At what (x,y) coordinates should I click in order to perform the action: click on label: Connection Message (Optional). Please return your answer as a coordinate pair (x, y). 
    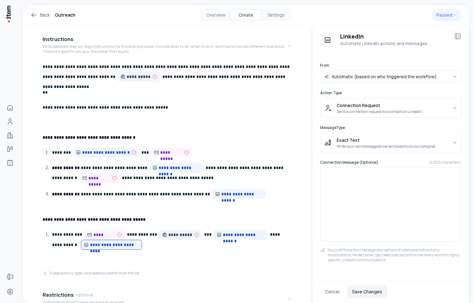
    Looking at the image, I should click on (391, 163).